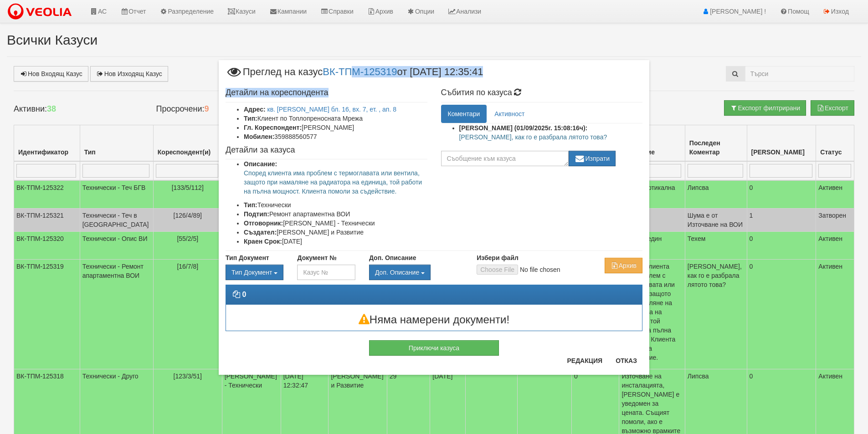 The image size is (868, 434). I want to click on button: Тип Документ, so click(254, 272).